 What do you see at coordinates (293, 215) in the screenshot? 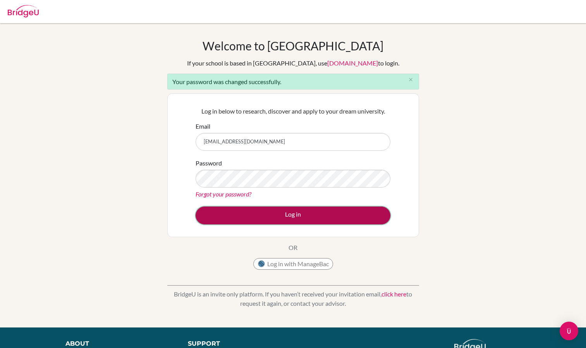
I see `button: Log in` at bounding box center [293, 215].